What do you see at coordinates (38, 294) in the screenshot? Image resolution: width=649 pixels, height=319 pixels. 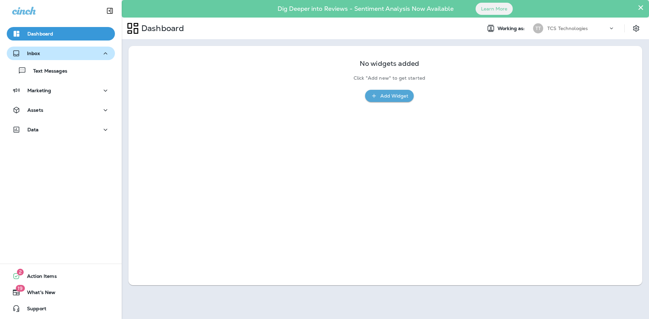 I see `span: What's New` at bounding box center [38, 294].